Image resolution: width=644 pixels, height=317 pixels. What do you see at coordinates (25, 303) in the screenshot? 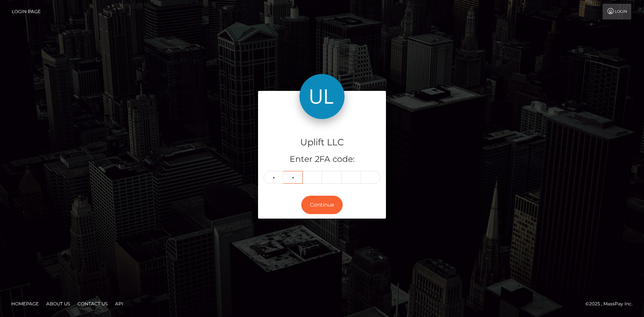
I see `a: Homepage` at bounding box center [25, 303].